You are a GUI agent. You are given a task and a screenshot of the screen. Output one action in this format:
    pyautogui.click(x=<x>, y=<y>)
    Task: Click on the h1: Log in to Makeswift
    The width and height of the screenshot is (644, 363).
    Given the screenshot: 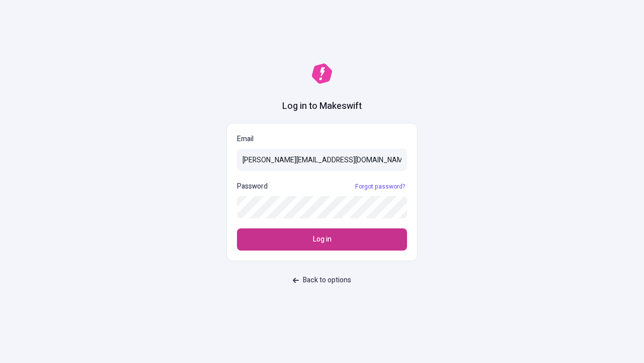 What is the action you would take?
    pyautogui.click(x=322, y=106)
    